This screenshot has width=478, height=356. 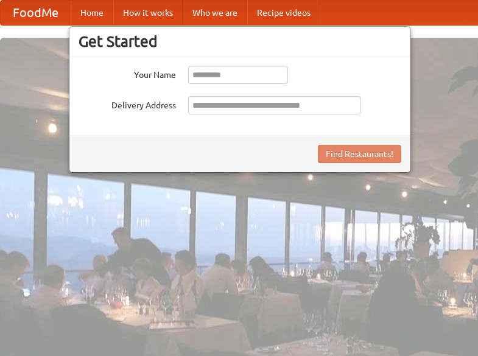 I want to click on button: Find Restaurants!, so click(x=360, y=154).